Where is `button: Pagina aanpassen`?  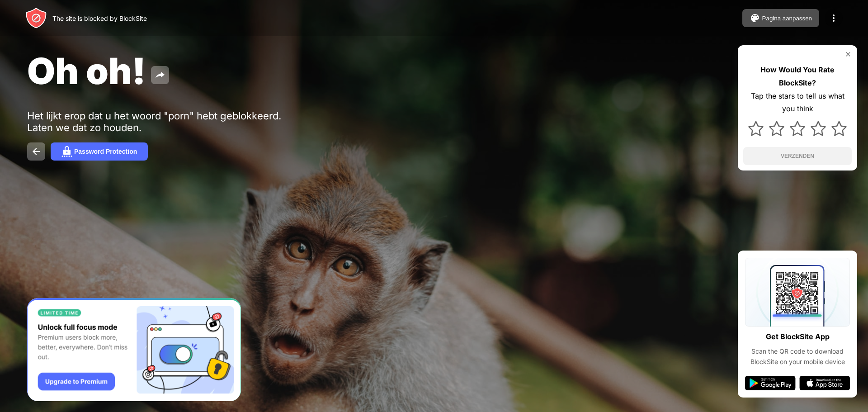 button: Pagina aanpassen is located at coordinates (781, 18).